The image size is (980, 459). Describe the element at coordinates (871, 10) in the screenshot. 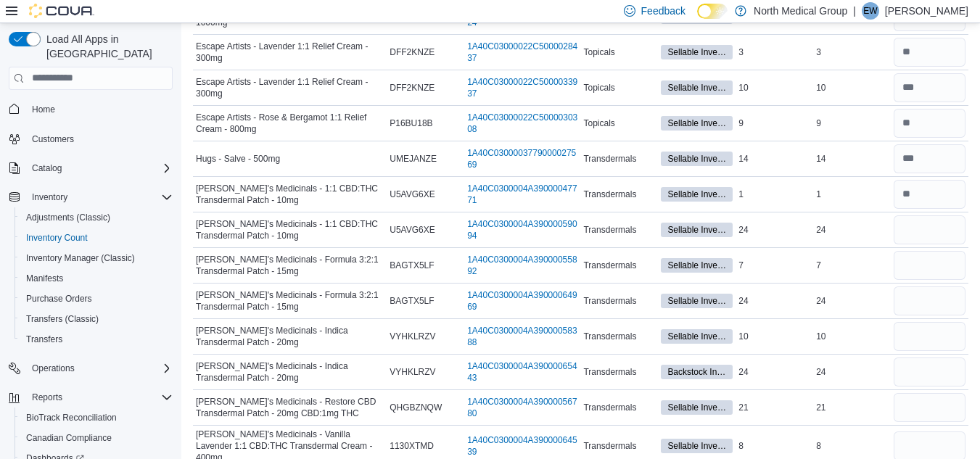

I see `div: Eric Watson` at that location.